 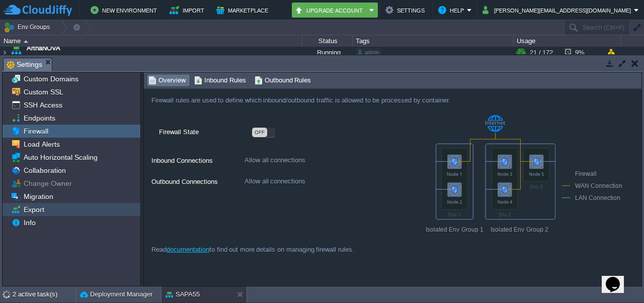 I want to click on div: Usage, so click(x=567, y=41).